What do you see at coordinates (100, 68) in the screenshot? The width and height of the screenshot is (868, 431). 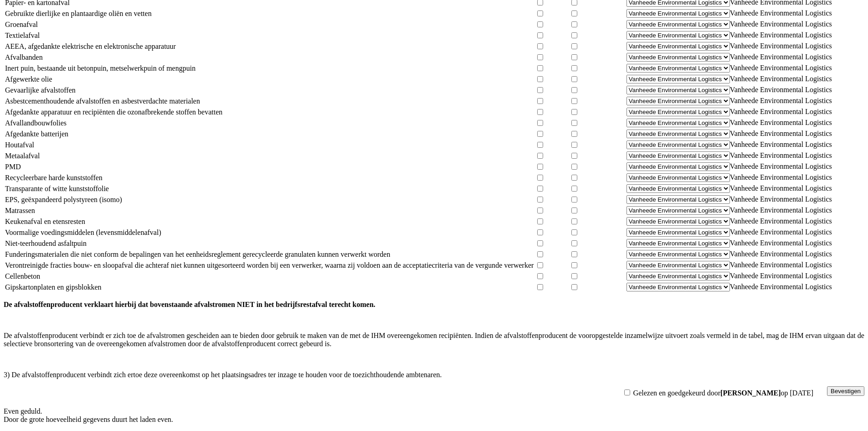 I see `label: Inert puin, bestaande uit betonpuin, metselwerkpuin of mengpuin` at bounding box center [100, 68].